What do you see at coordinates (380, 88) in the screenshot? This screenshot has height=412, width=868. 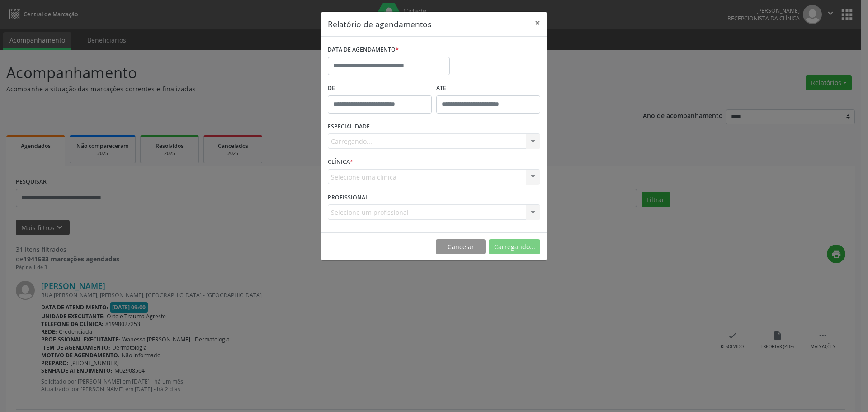 I see `label: De` at bounding box center [380, 88].